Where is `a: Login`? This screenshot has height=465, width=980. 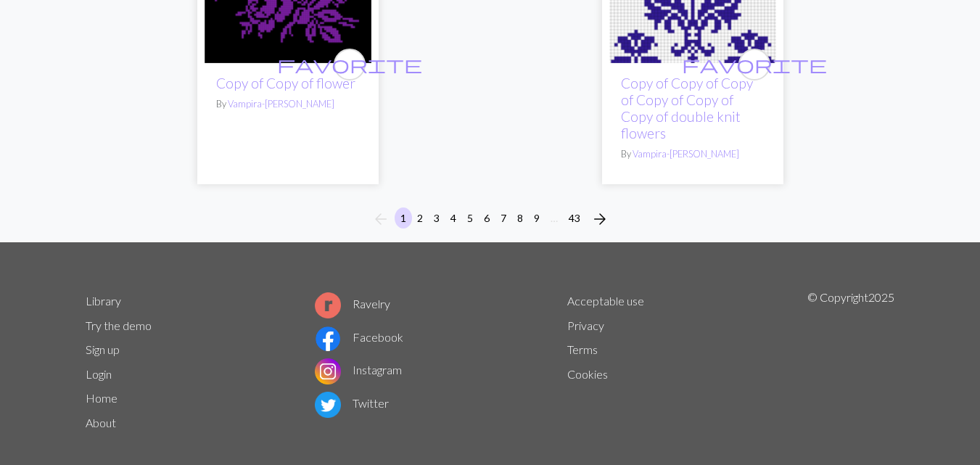 a: Login is located at coordinates (98, 374).